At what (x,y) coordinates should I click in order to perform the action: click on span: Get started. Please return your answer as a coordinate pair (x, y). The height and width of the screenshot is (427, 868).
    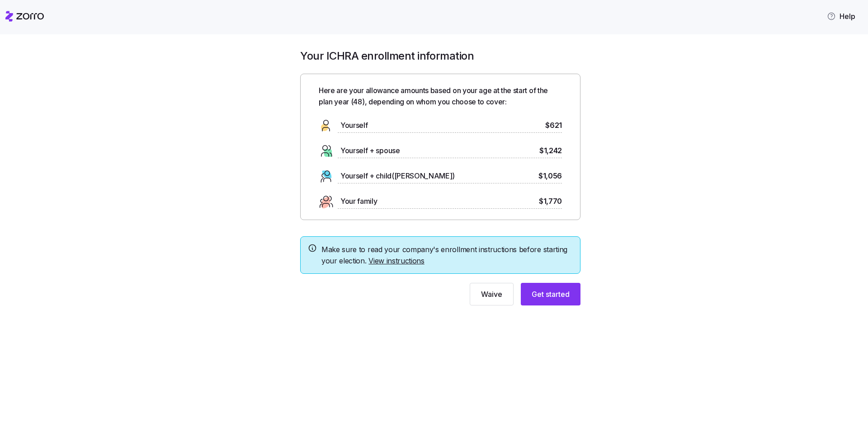
    Looking at the image, I should click on (550, 294).